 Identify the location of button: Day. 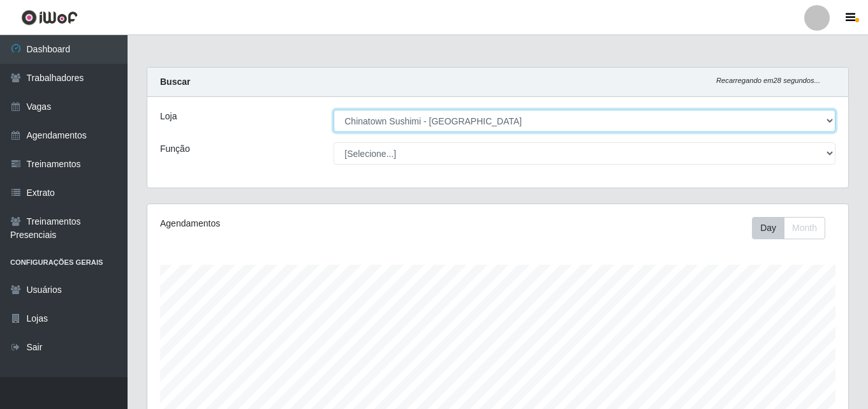
(768, 228).